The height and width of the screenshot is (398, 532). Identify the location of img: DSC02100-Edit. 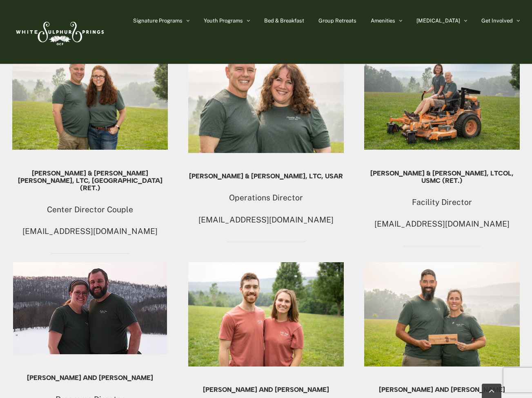
(266, 314).